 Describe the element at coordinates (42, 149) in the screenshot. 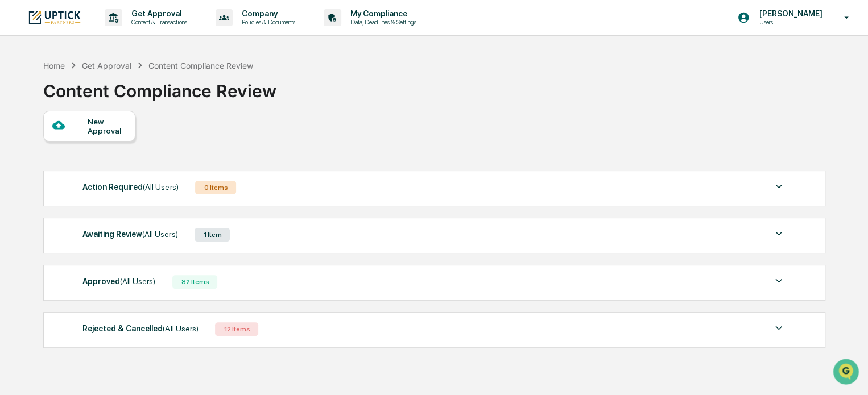

I see `a: 🖐️Preclearance` at that location.